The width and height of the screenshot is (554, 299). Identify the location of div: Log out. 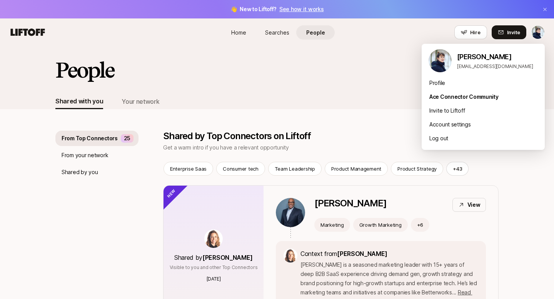
(483, 139).